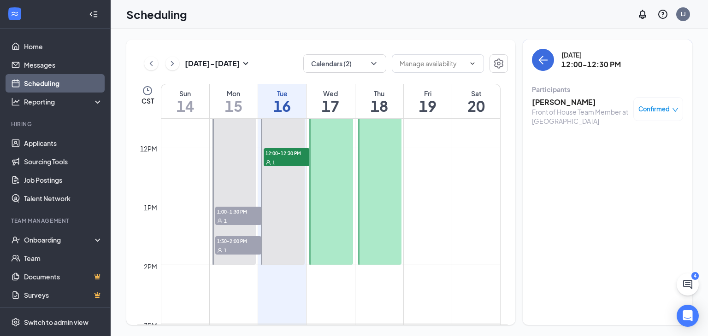  What do you see at coordinates (282, 101) in the screenshot?
I see `a: September 16, 2025` at bounding box center [282, 101].